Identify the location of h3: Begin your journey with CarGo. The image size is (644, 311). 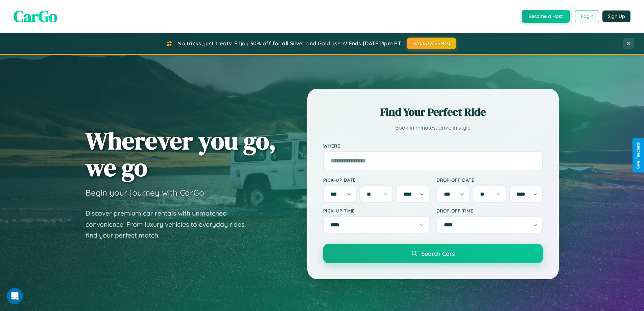
(145, 192).